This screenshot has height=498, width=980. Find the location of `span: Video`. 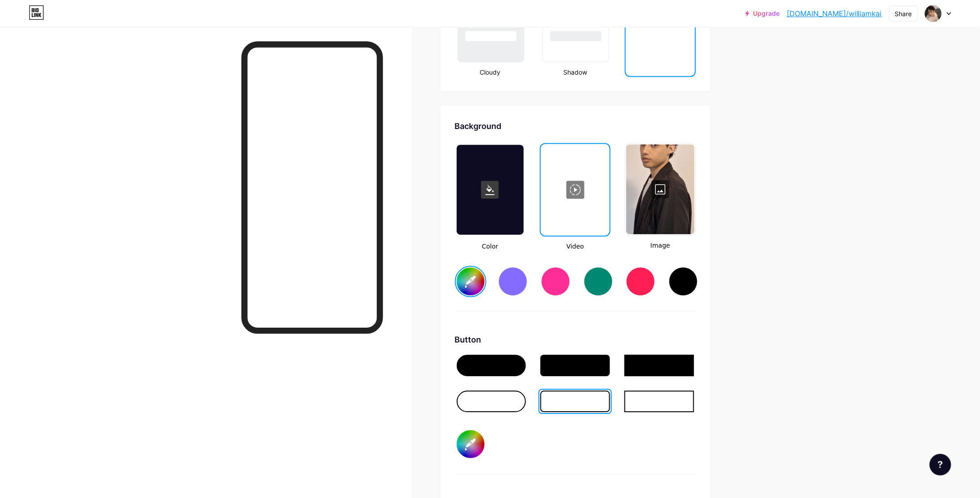

span: Video is located at coordinates (574, 247).